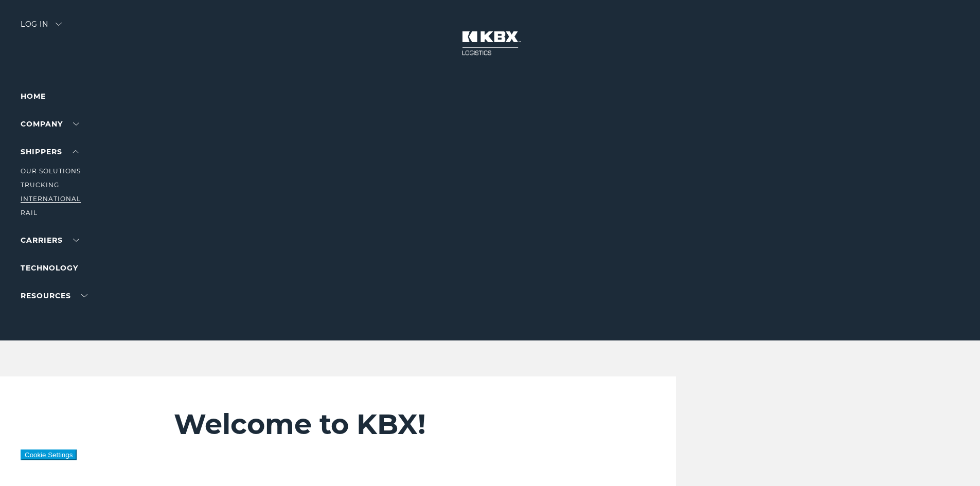 This screenshot has width=980, height=486. I want to click on img: kbx logo, so click(490, 44).